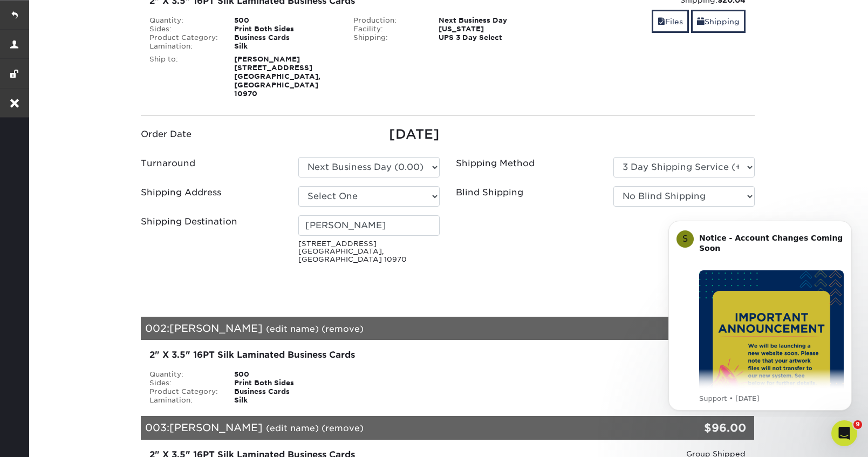 The width and height of the screenshot is (868, 457). What do you see at coordinates (490, 38) in the screenshot?
I see `div: UPS 3 Day Select` at bounding box center [490, 38].